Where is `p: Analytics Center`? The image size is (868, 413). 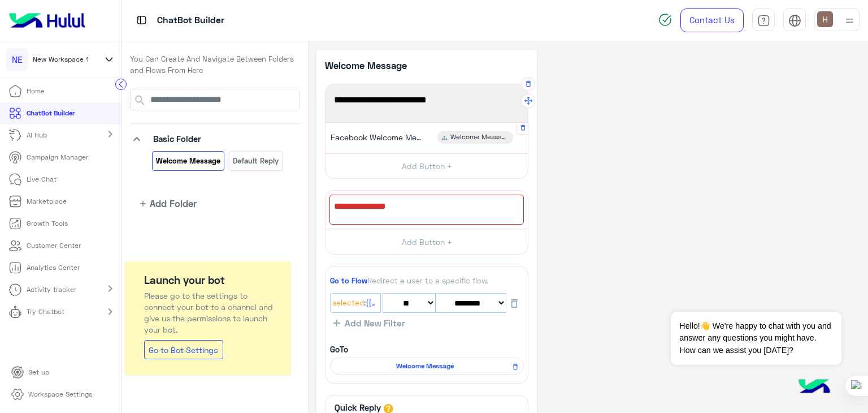 p: Analytics Center is located at coordinates (53, 267).